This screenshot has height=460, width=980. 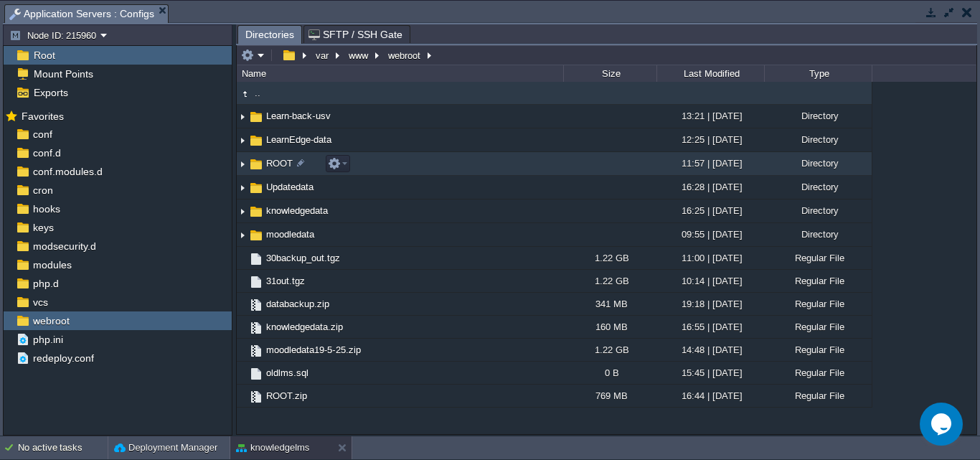 I want to click on span: cron, so click(x=42, y=190).